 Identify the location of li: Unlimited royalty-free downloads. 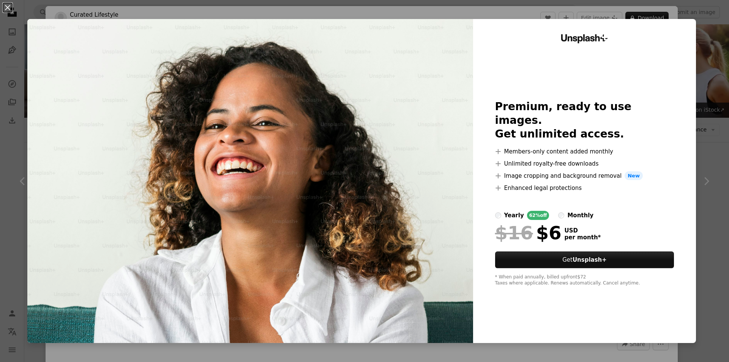
(585, 164).